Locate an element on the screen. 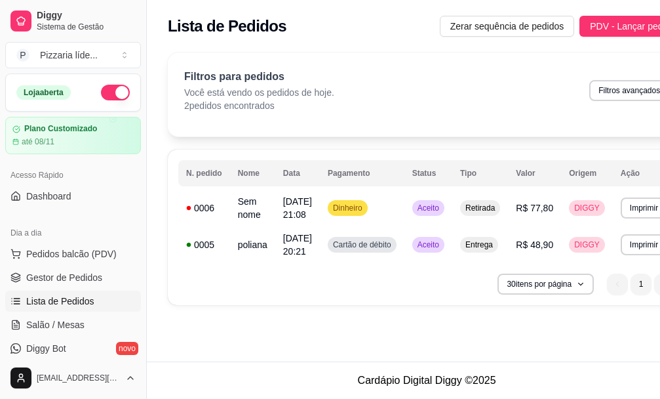  span: Retirada is located at coordinates (480, 208).